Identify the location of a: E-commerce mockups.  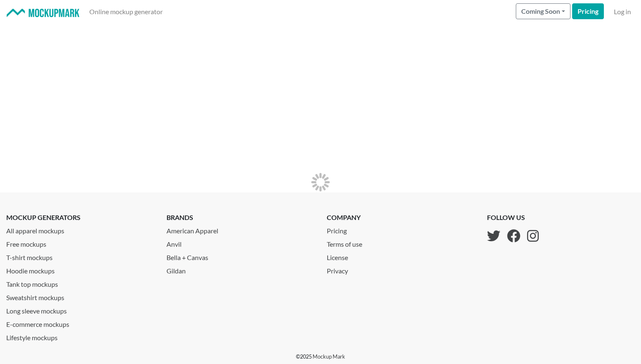
(80, 322).